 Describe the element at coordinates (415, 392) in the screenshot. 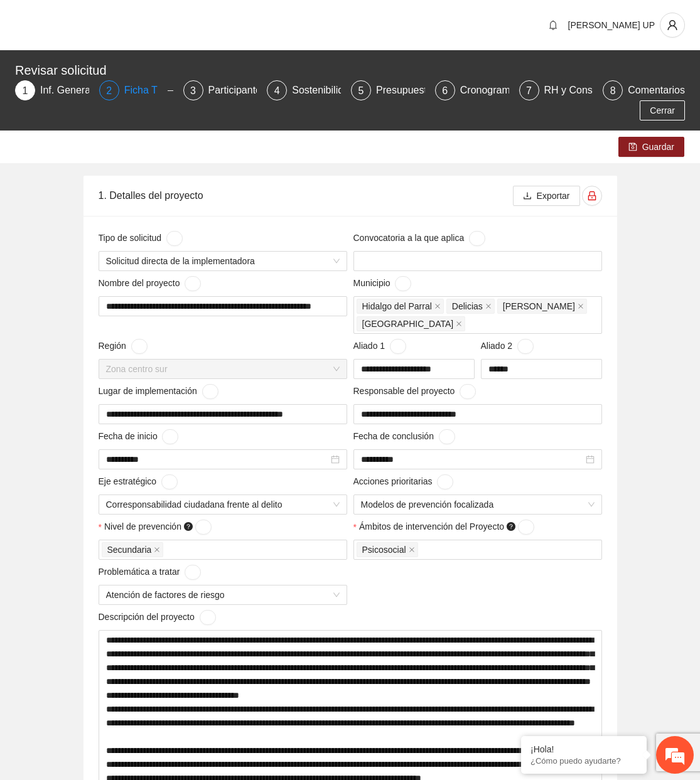

I see `span: Responsable del proyecto` at that location.